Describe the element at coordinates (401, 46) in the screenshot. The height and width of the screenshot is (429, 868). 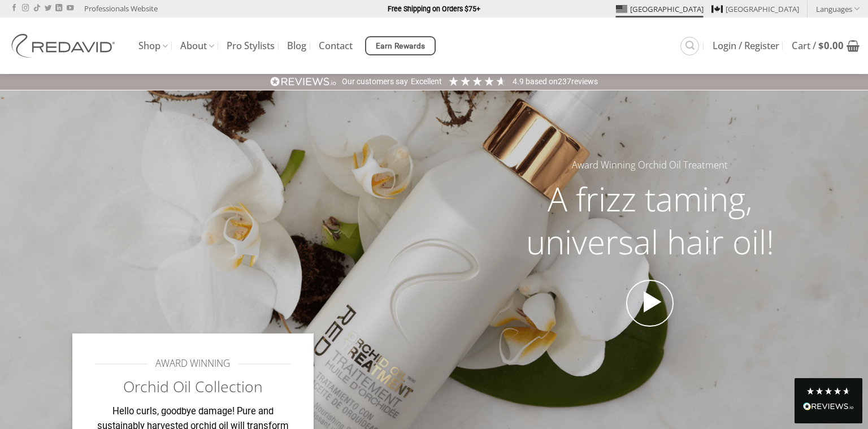
I see `span: Earn Rewards` at that location.